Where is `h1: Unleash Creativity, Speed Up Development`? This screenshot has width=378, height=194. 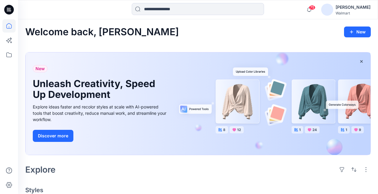
h1: Unleash Creativity, Speed Up Development is located at coordinates (96, 89).